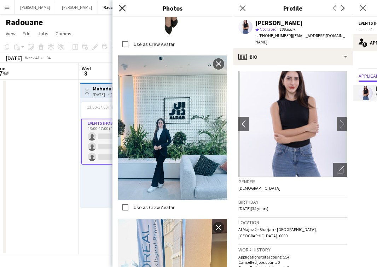 This screenshot has width=377, height=267. I want to click on p: Applications total count: 554, so click(293, 257).